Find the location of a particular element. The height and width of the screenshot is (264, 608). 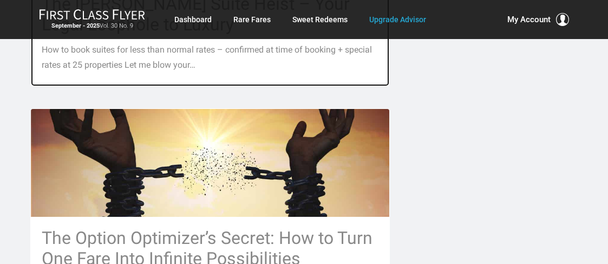

strong: September - 2025 is located at coordinates (75, 25).